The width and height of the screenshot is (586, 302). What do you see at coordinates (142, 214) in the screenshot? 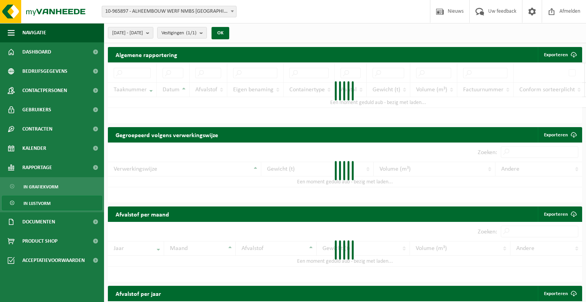
I see `h2: Afvalstof per maand` at bounding box center [142, 214].